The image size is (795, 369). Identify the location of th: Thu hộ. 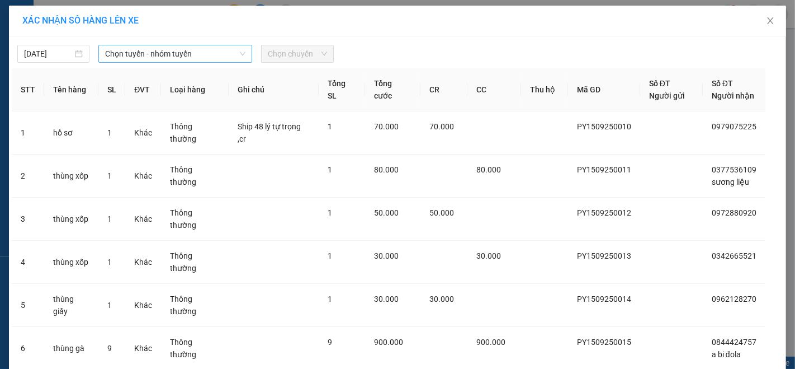
(545, 90).